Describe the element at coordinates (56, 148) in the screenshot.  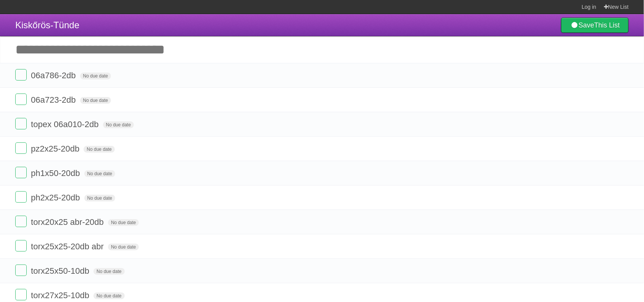
I see `span: pz2x25-20db` at that location.